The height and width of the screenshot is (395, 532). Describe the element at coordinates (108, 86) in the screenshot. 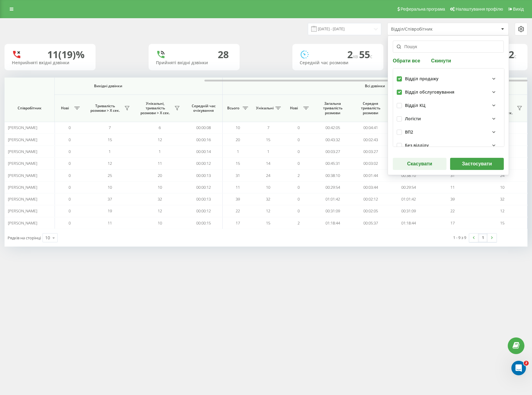

I see `span: Вихідні дзвінки` at that location.